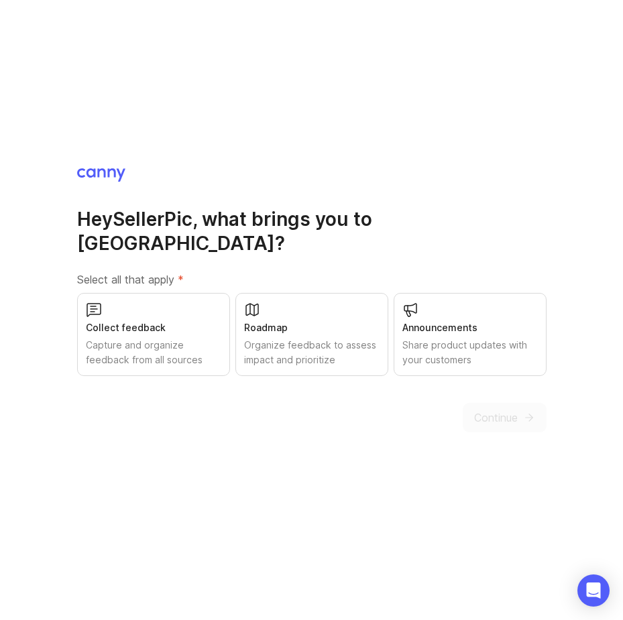 The height and width of the screenshot is (620, 623). What do you see at coordinates (154, 353) in the screenshot?
I see `div: Capture and organize feedback from all sources` at bounding box center [154, 353].